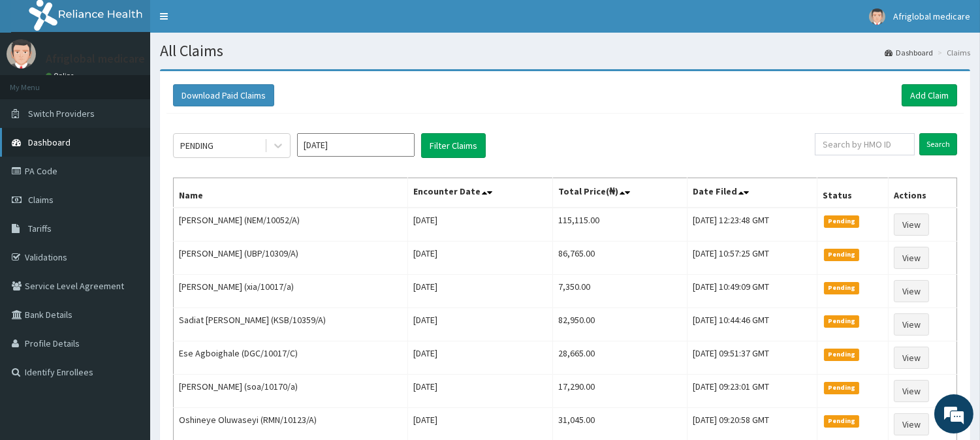  Describe the element at coordinates (480, 193) in the screenshot. I see `th: Encounter Date` at that location.